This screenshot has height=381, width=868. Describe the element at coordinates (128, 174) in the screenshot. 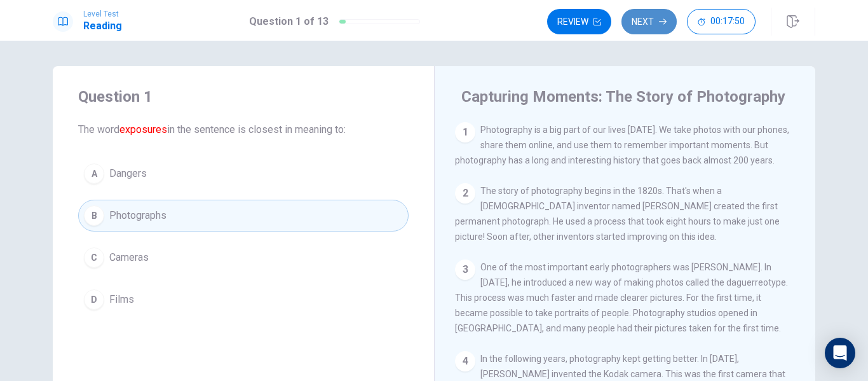

I see `span: Dangers` at that location.